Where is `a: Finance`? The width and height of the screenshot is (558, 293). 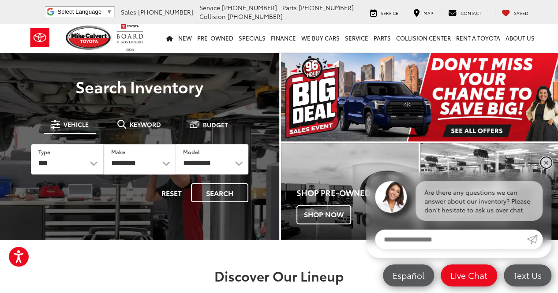 a: Finance is located at coordinates (283, 38).